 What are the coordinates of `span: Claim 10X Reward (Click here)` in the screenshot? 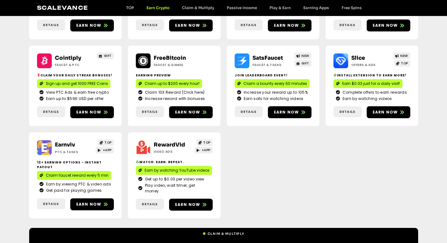 It's located at (174, 92).